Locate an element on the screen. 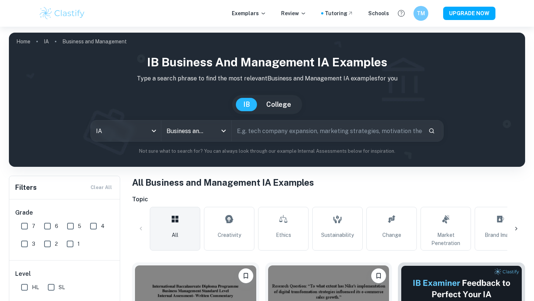 The image size is (534, 301). span: 5 is located at coordinates (79, 226).